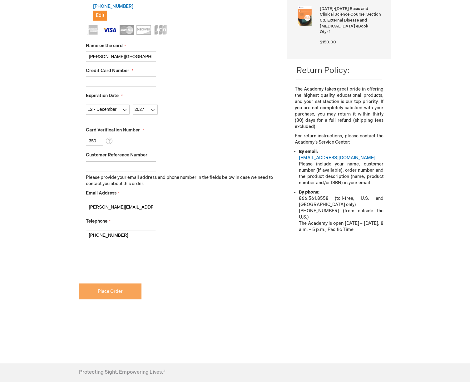  What do you see at coordinates (96, 221) in the screenshot?
I see `span: Telephone` at bounding box center [96, 221].